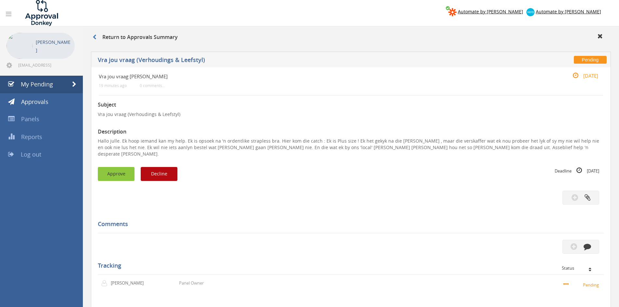  Describe the element at coordinates (452, 12) in the screenshot. I see `img: zapier-logomark.png` at that location.